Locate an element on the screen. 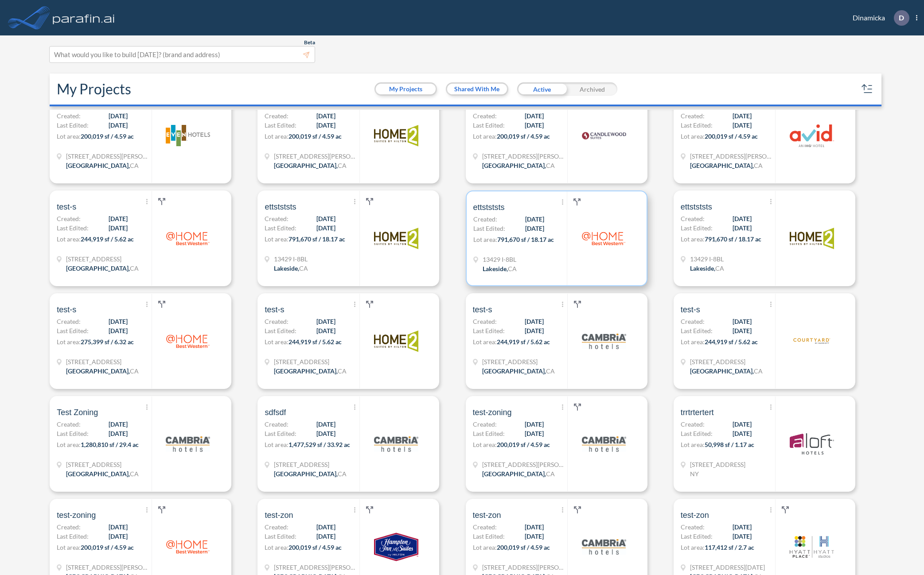 The image size is (924, 575). h2: My Projects is located at coordinates (94, 89).